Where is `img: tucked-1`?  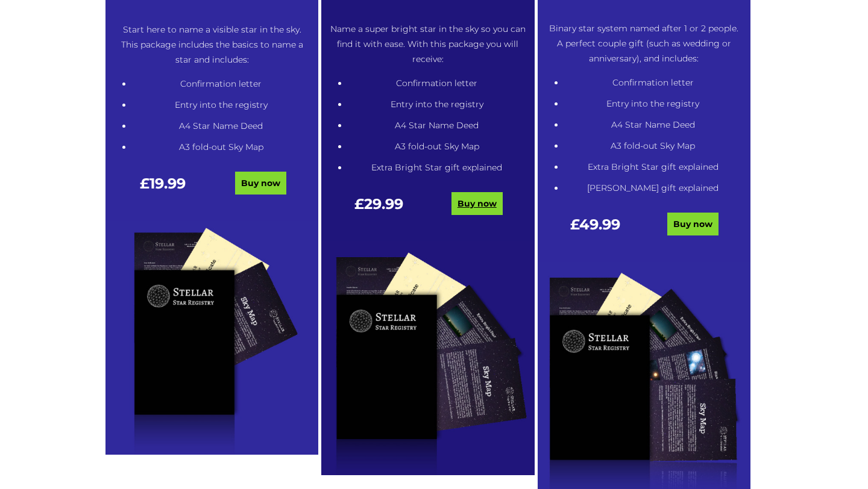
img: tucked-1 is located at coordinates (427, 359).